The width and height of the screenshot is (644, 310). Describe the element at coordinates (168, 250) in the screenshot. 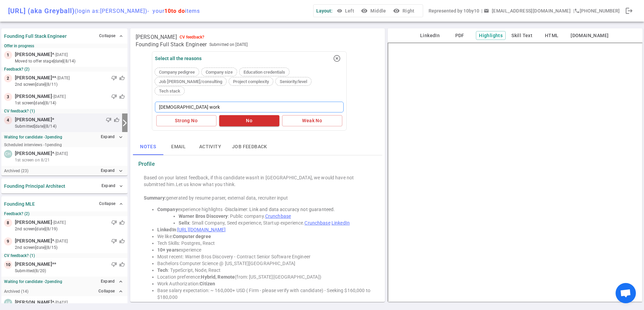

I see `strong: 10+ years` at that location.